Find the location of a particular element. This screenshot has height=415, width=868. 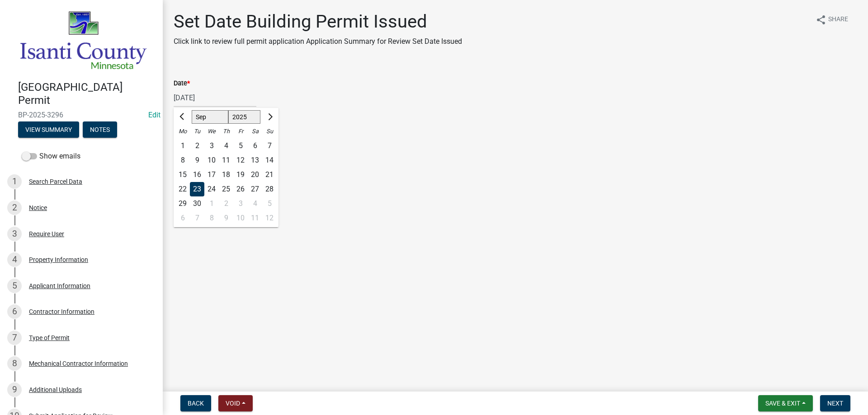

div: Tuesday, September 23, 2025 is located at coordinates (197, 189).